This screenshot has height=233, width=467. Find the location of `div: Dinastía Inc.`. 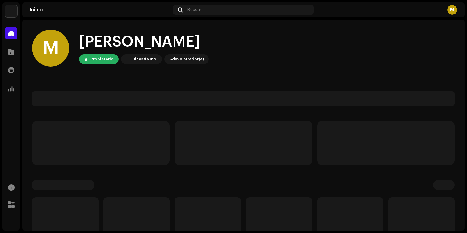

div: Dinastía Inc. is located at coordinates (145, 59).